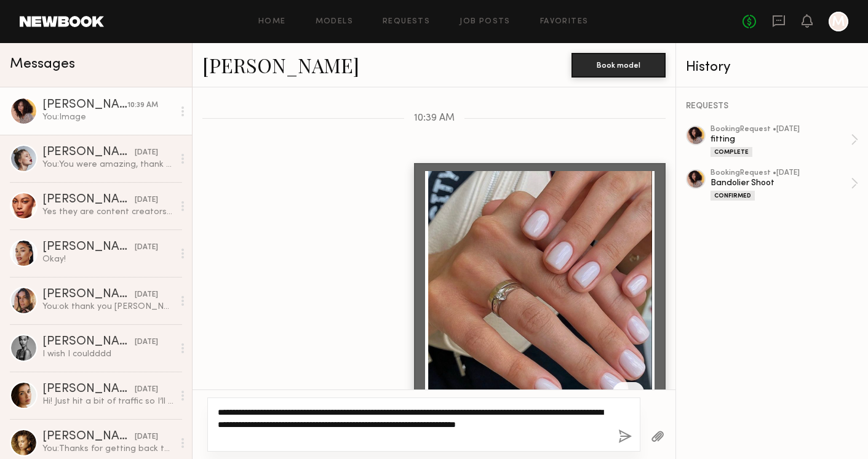 Image resolution: width=868 pixels, height=459 pixels. What do you see at coordinates (772, 67) in the screenshot?
I see `div: History` at bounding box center [772, 67].